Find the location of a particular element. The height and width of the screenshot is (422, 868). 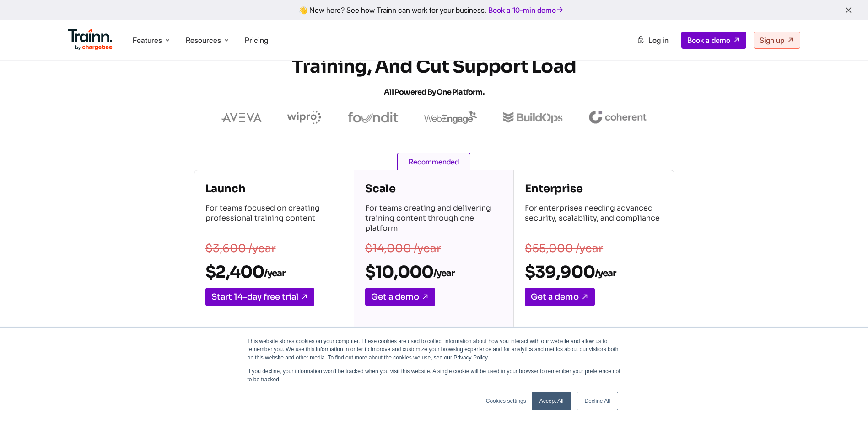

h1: Accelerate Onboarding, Scale Training, and Cut Support Load is located at coordinates (434, 68).